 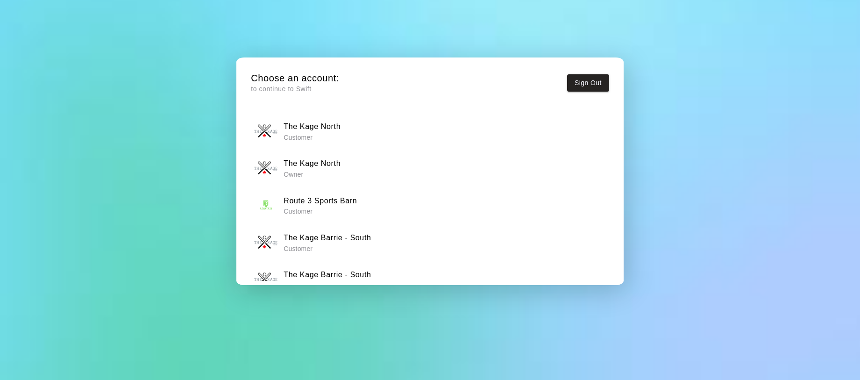 What do you see at coordinates (588, 83) in the screenshot?
I see `button: Sign Out` at bounding box center [588, 83].